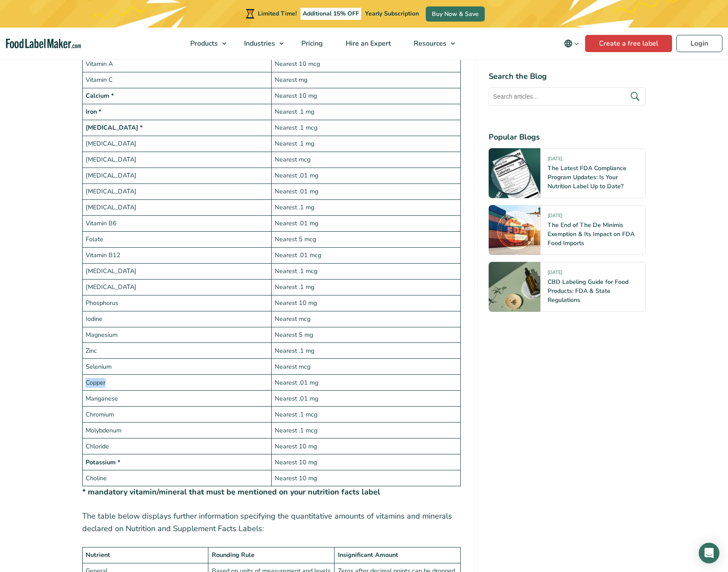  Describe the element at coordinates (699, 43) in the screenshot. I see `a: Login` at that location.